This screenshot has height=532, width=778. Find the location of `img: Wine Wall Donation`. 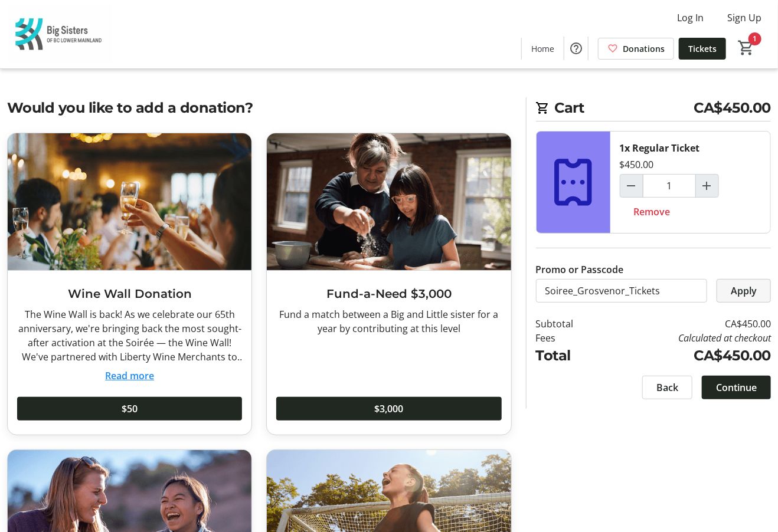

img: Wine Wall Donation is located at coordinates (129, 202).